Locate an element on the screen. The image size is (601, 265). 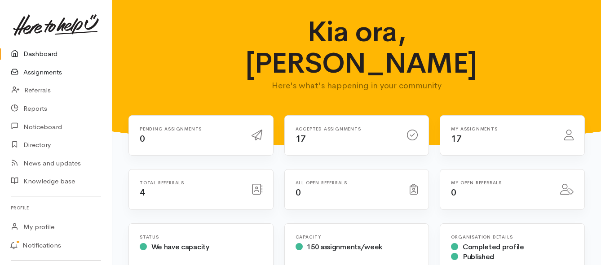
span: 4 is located at coordinates (142, 193).